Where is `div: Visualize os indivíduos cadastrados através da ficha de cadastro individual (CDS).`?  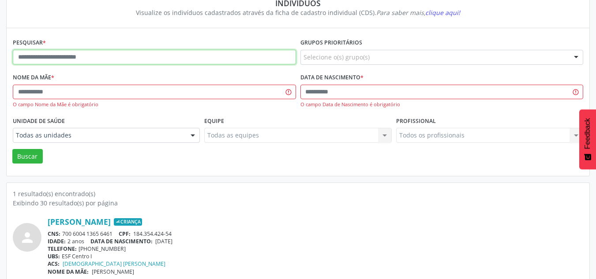 div: Visualize os indivíduos cadastrados através da ficha de cadastro individual (CDS). is located at coordinates (298, 12).